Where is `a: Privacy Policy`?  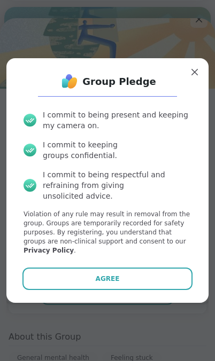 a: Privacy Policy is located at coordinates (49, 251).